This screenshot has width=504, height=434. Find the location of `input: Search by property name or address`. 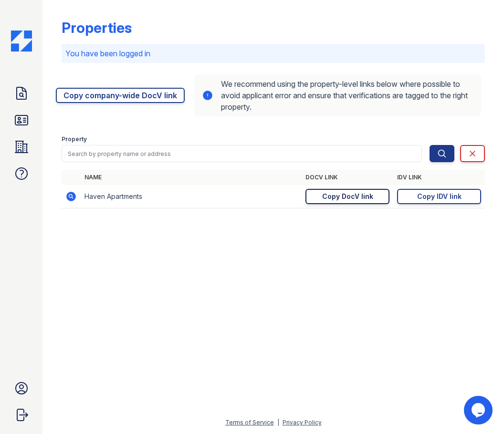

input: Search by property name or address is located at coordinates (242, 154).